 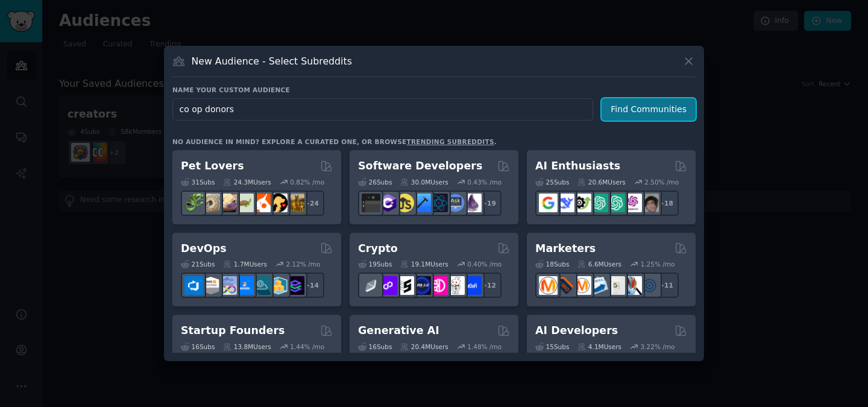 What do you see at coordinates (228, 285) in the screenshot?
I see `img: Docker_DevOps` at bounding box center [228, 285].